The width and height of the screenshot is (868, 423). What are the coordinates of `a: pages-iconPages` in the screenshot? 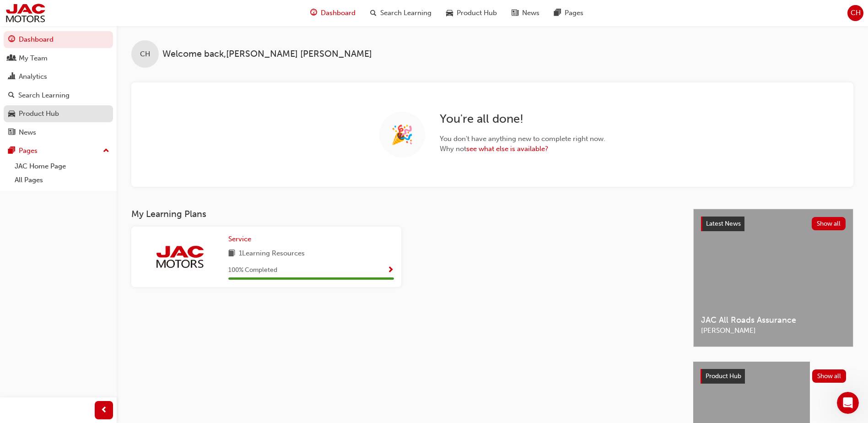 It's located at (569, 13).